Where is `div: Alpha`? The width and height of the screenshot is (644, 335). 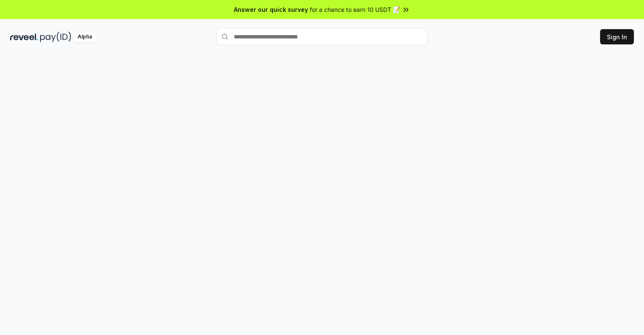 div: Alpha is located at coordinates (85, 37).